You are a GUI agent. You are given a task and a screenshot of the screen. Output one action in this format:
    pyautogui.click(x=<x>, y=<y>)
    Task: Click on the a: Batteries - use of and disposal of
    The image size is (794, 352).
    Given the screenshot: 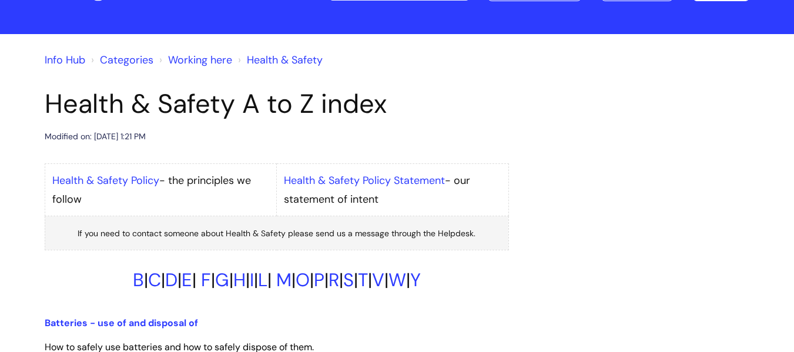 What is the action you would take?
    pyautogui.click(x=121, y=323)
    